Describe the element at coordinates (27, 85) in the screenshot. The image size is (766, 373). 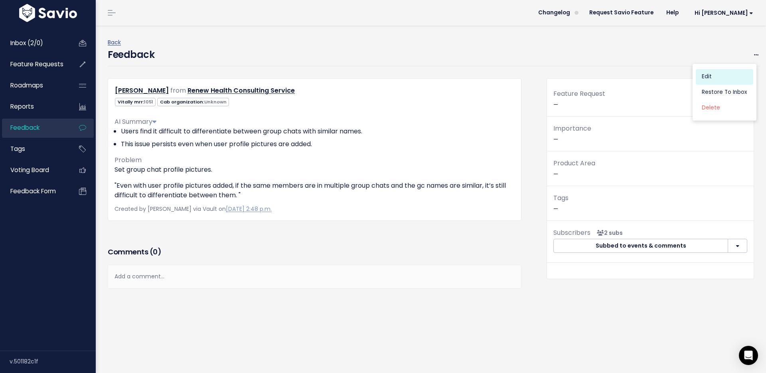
I see `span: Roadmaps` at that location.